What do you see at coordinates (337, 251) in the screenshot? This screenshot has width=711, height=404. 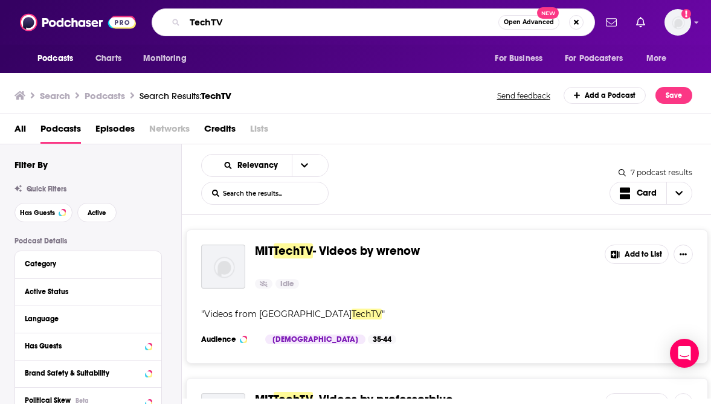 I see `a: MITTechTV- Videos by wrenow` at bounding box center [337, 251].